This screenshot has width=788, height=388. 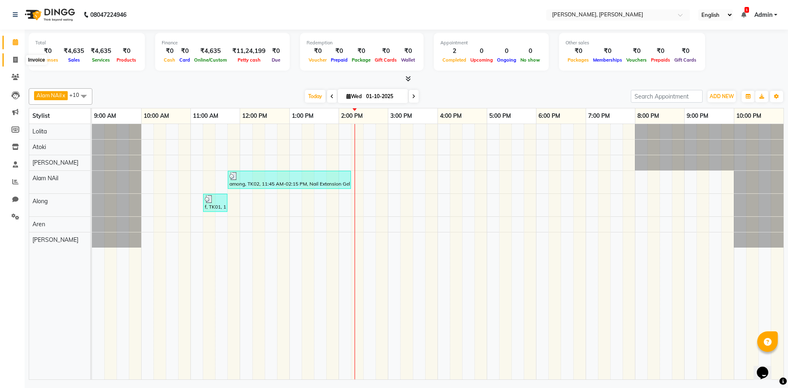 I want to click on span: Petty cash, so click(x=249, y=60).